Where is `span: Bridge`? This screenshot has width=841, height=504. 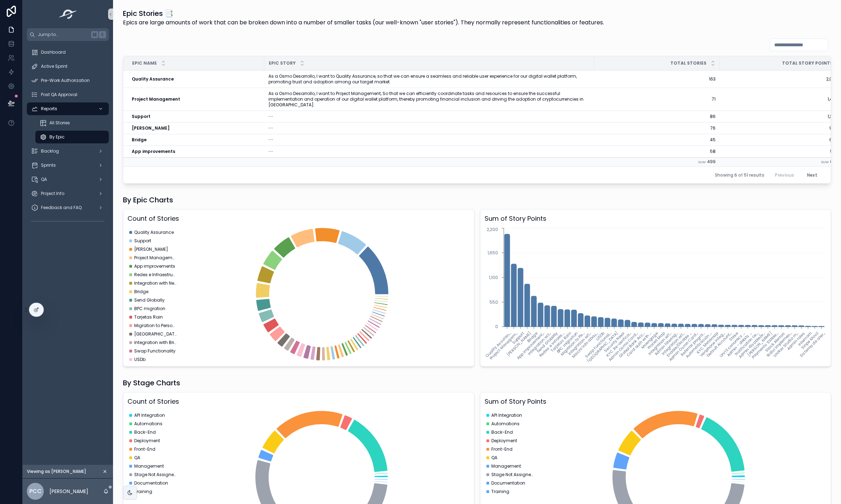 span: Bridge is located at coordinates (141, 292).